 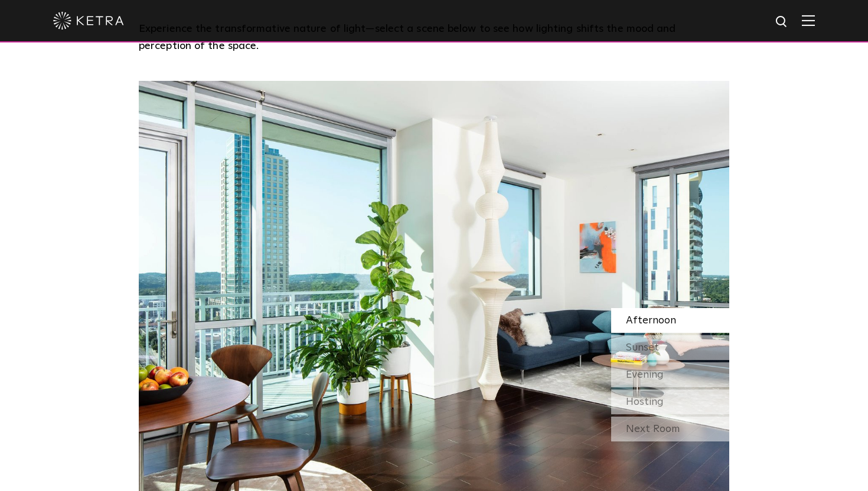 What do you see at coordinates (808, 20) in the screenshot?
I see `img: Hamburger%20Nav.svg` at bounding box center [808, 20].